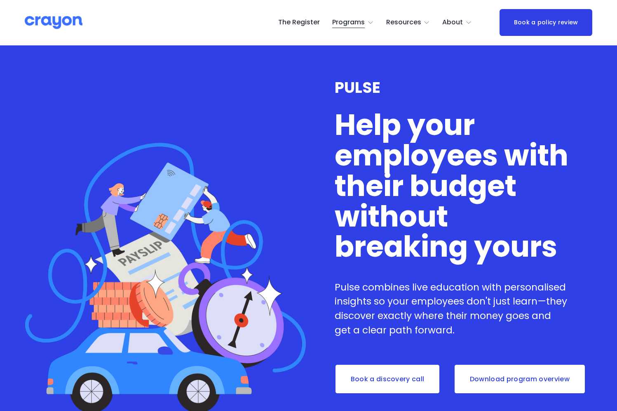  I want to click on h1: Help your employees with their budget without breaking yours, so click(452, 186).